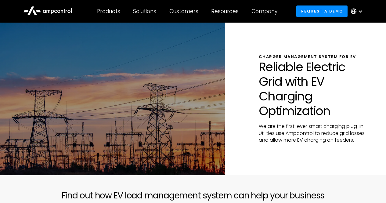 This screenshot has height=203, width=386. Describe the element at coordinates (145, 11) in the screenshot. I see `div: Solutions` at that location.